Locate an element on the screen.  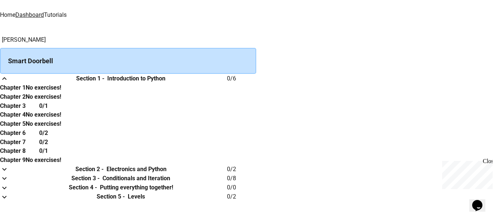
h6: Section 4 - is located at coordinates (83, 188).